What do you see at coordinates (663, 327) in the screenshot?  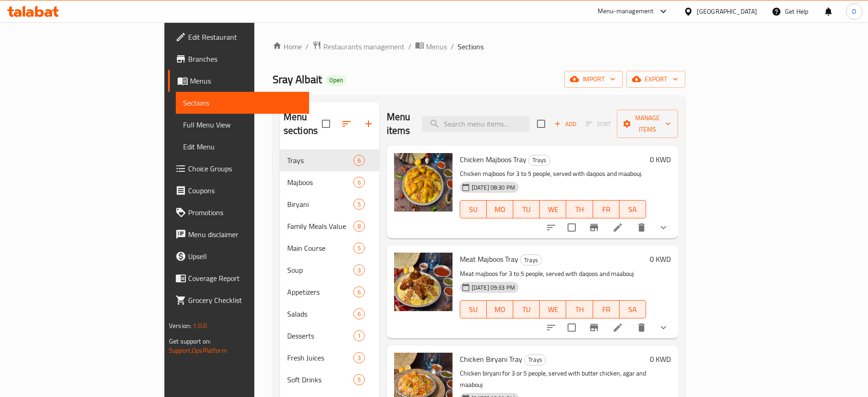 I see `button: show more` at bounding box center [663, 327].